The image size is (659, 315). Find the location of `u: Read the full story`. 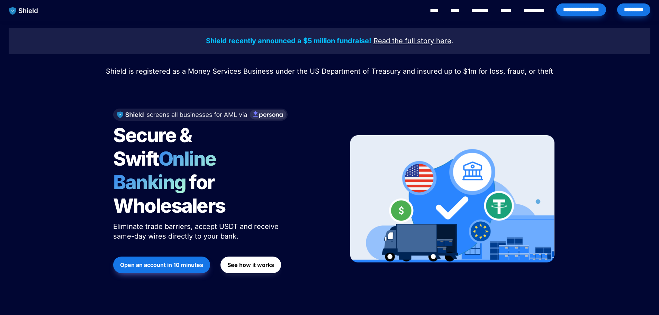

u: Read the full story is located at coordinates (403, 41).